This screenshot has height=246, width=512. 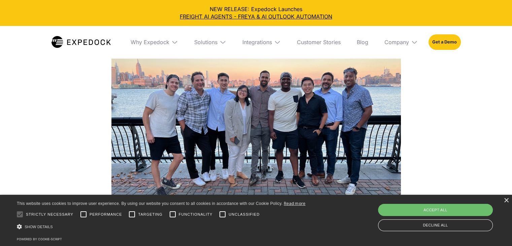 I want to click on div: Accept all, so click(x=435, y=210).